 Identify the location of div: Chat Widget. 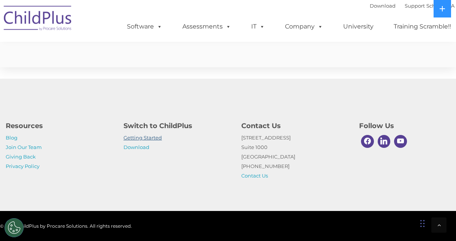
(391, 200).